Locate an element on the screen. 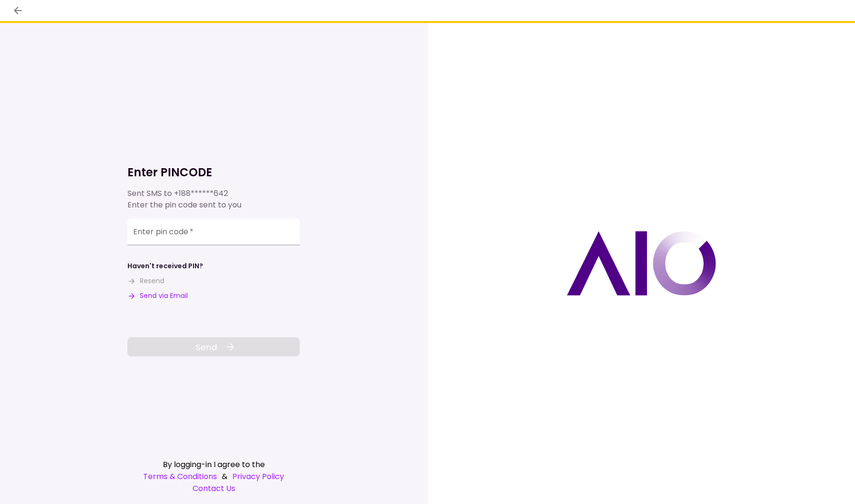 The height and width of the screenshot is (504, 855). button: back is located at coordinates (17, 10).